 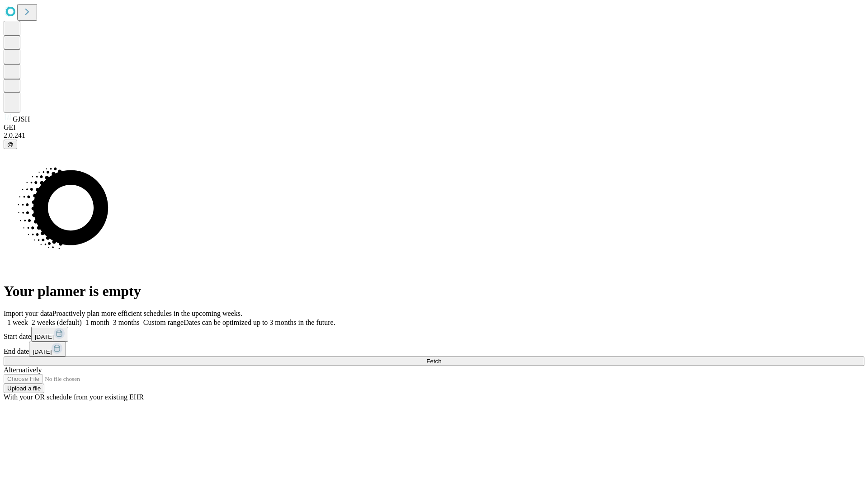 What do you see at coordinates (97, 322) in the screenshot?
I see `span: 1 month` at bounding box center [97, 322].